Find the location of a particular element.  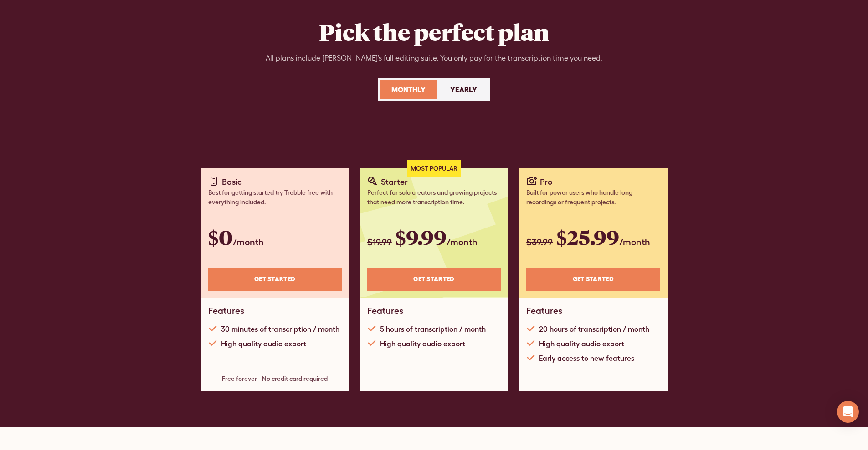

div: Perfect for solo creators and growing projects that need more transcription time. is located at coordinates (433, 198).